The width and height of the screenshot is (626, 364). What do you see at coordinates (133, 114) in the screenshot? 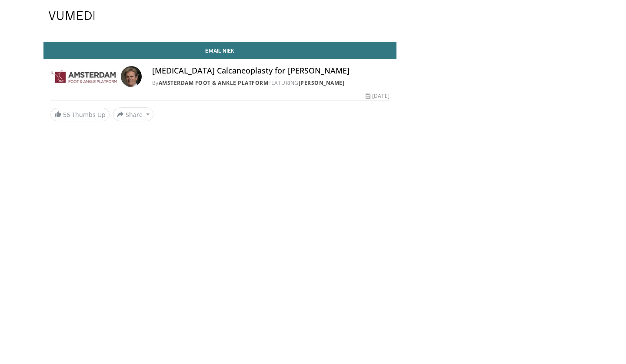
I see `button: Share` at bounding box center [133, 114].